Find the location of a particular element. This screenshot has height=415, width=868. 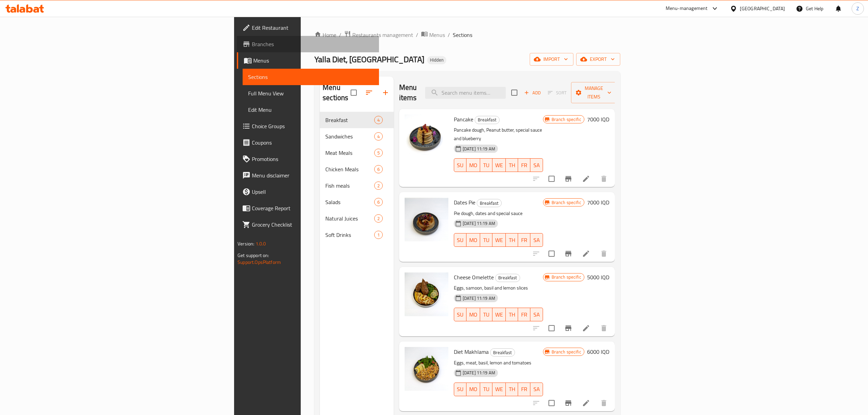

span: FR is located at coordinates (525, 314).